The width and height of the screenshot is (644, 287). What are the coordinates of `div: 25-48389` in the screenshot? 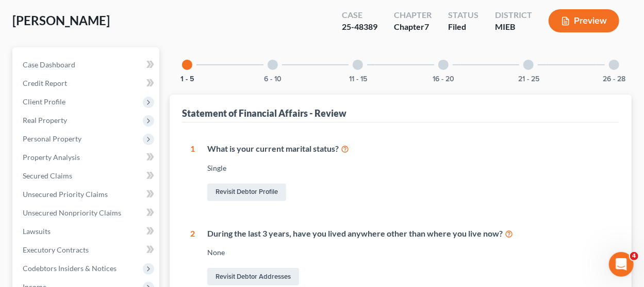 It's located at (359, 27).